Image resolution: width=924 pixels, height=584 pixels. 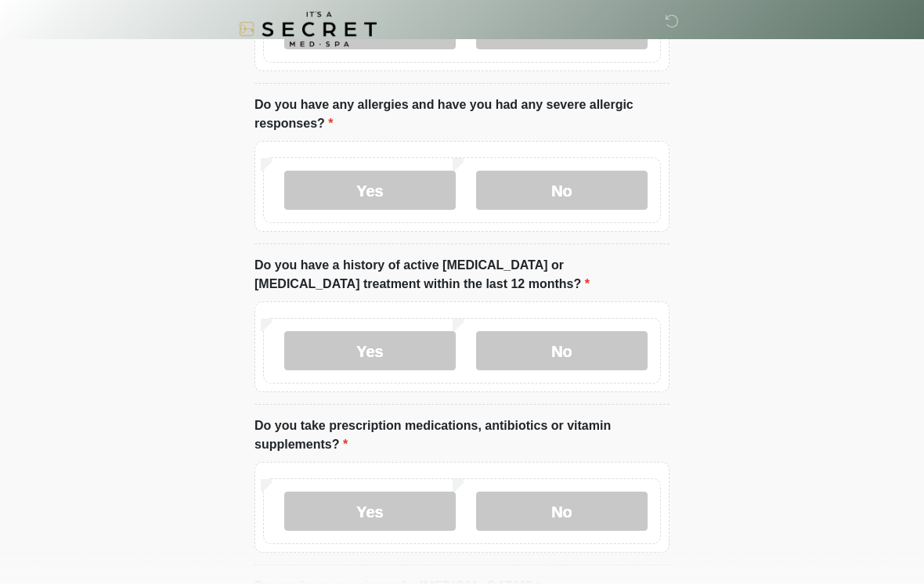 What do you see at coordinates (462, 437) in the screenshot?
I see `label: Do you take prescription medications, antibiotics or vitamin supplements?` at bounding box center [462, 437].